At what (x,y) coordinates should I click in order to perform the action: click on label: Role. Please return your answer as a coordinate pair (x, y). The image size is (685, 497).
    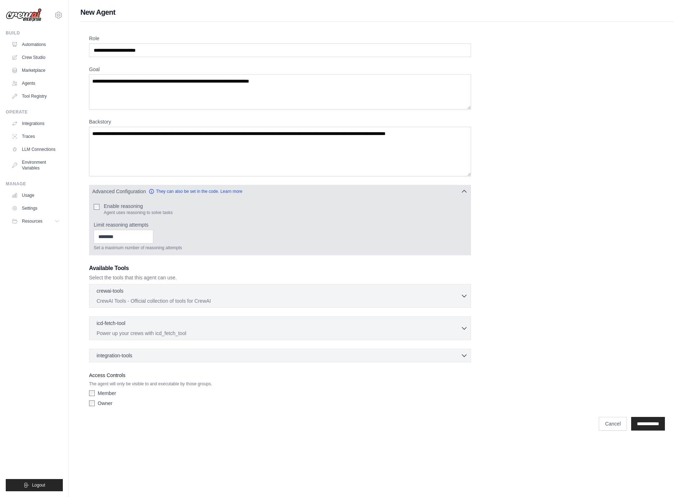
    Looking at the image, I should click on (280, 38).